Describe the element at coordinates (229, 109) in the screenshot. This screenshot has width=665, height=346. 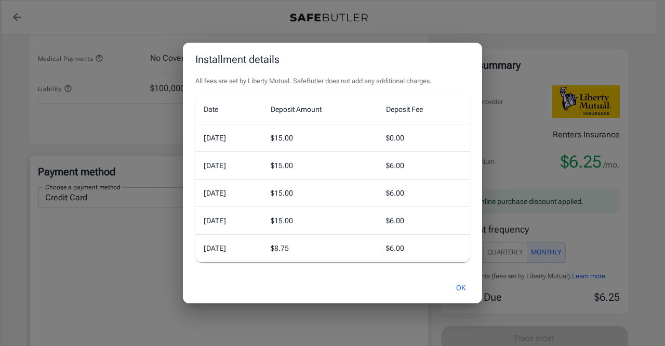
I see `th: Date` at that location.